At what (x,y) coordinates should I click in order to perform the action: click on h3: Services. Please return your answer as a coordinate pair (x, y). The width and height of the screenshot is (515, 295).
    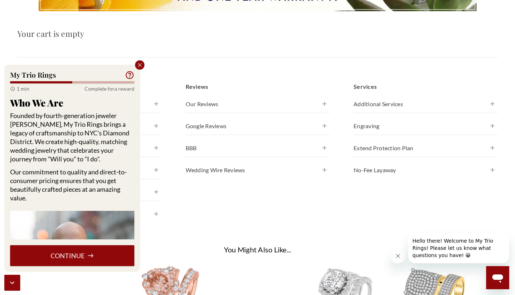
    Looking at the image, I should click on (425, 87).